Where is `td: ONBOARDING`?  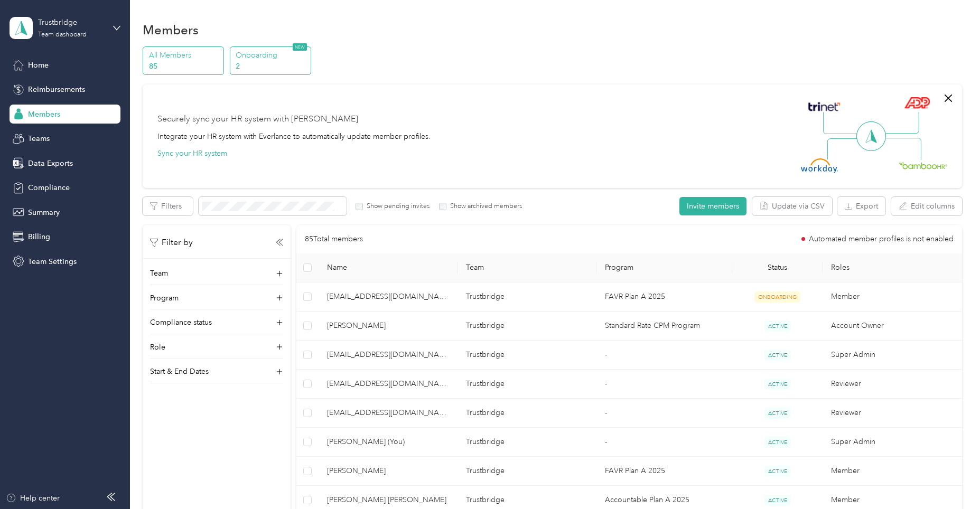 td: ONBOARDING is located at coordinates (777, 297).